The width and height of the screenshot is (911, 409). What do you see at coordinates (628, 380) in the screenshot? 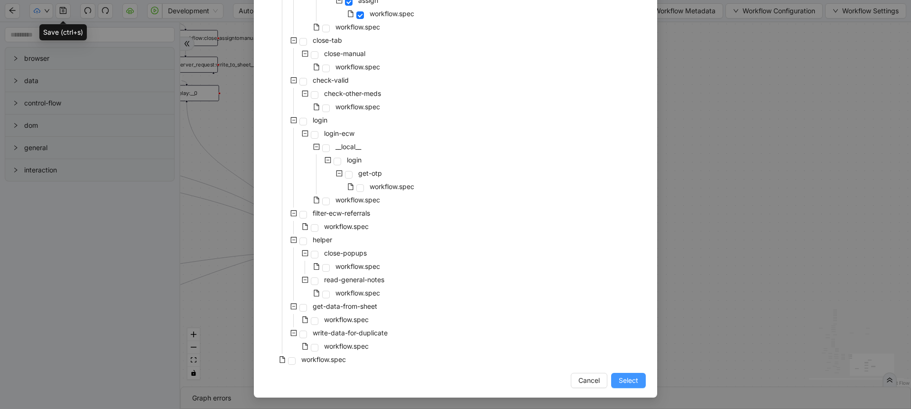
I see `span: Select` at bounding box center [628, 380].